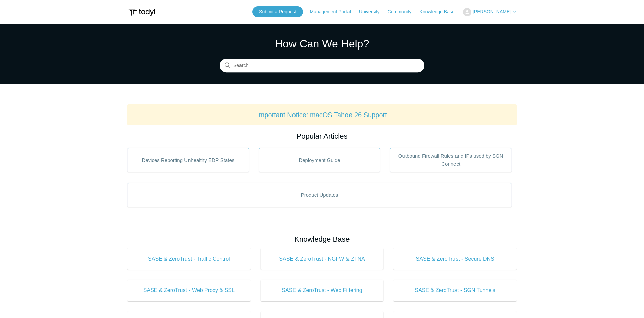 This screenshot has width=644, height=318. Describe the element at coordinates (322, 259) in the screenshot. I see `a: SASE & ZeroTrust - NGFW & ZTNA` at that location.